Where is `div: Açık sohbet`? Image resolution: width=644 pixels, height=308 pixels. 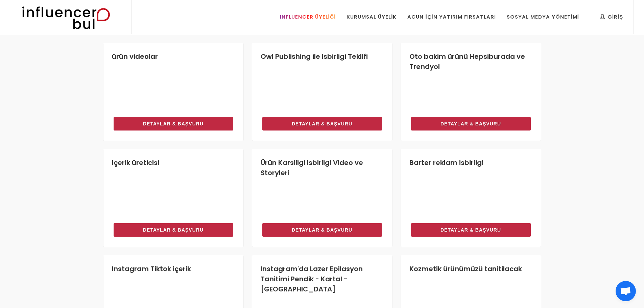
div: Açık sohbet is located at coordinates (626, 291).